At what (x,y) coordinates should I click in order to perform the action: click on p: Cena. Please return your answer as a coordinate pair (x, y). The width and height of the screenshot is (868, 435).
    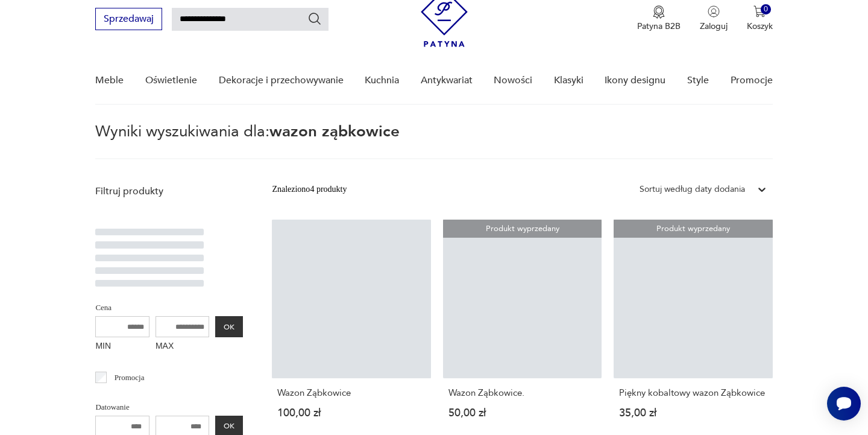
    Looking at the image, I should click on (169, 307).